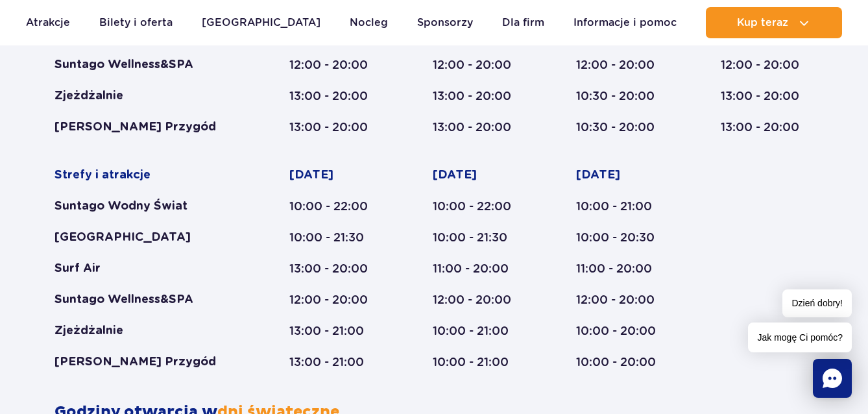 This screenshot has height=414, width=868. What do you see at coordinates (369, 22) in the screenshot?
I see `a: Nocleg` at bounding box center [369, 22].